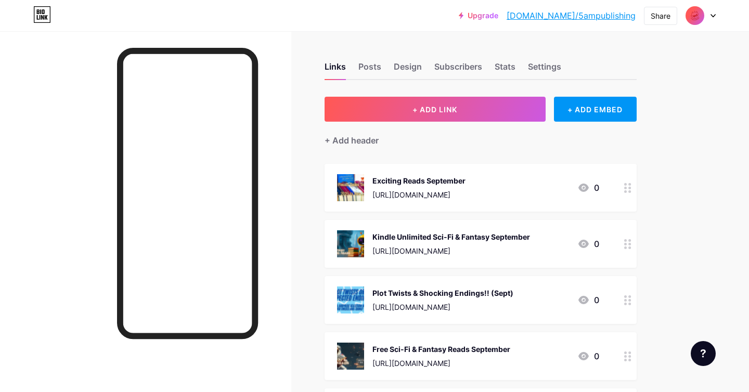 Image resolution: width=749 pixels, height=392 pixels. Describe the element at coordinates (352, 140) in the screenshot. I see `div: + Add header` at that location.